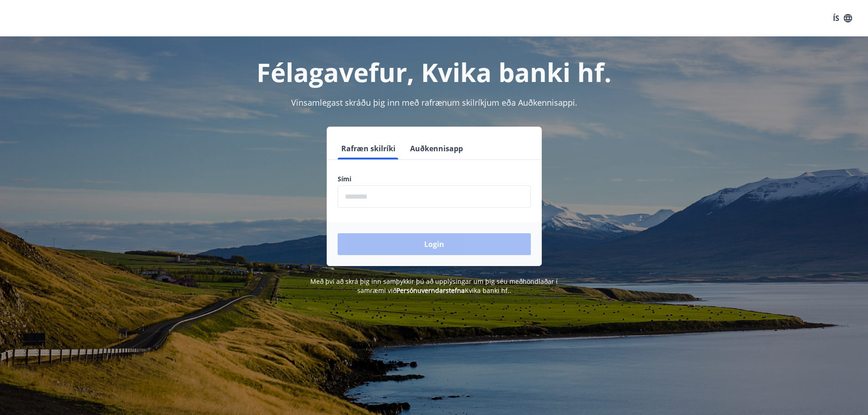 Image resolution: width=868 pixels, height=415 pixels. Describe the element at coordinates (434, 286) in the screenshot. I see `span: Með því að skrá þig inn samþykkir þú að upplýsingar um þig séu meðhöndlaðar í samræmi við Kvika b...` at that location.